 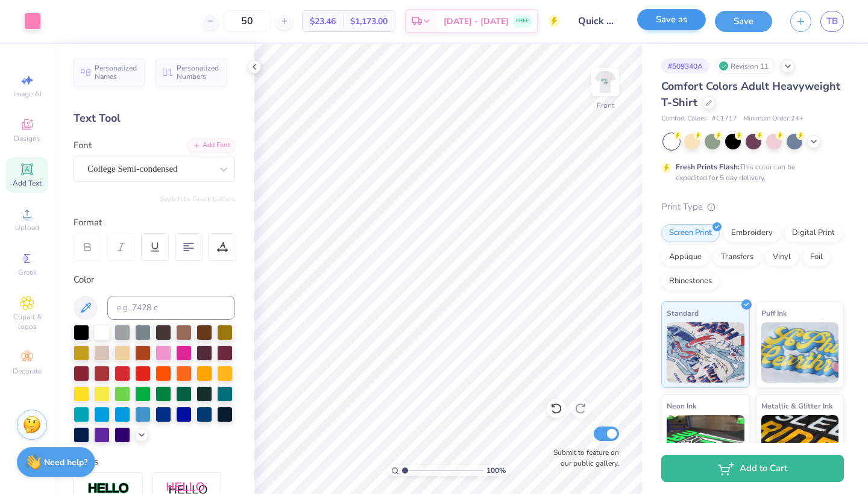 I want to click on span: Metallic & Glitter Ink, so click(x=797, y=406).